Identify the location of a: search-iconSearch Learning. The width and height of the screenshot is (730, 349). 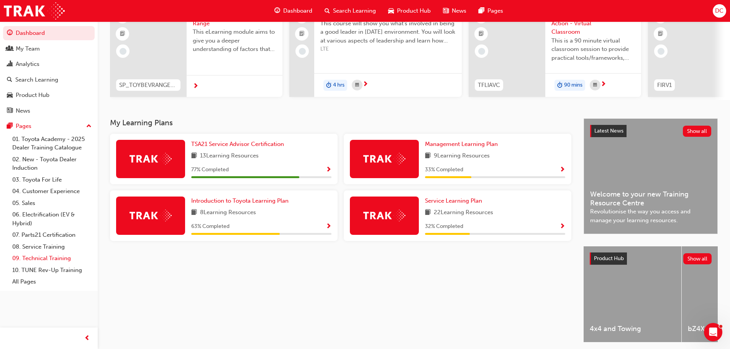
(350, 11).